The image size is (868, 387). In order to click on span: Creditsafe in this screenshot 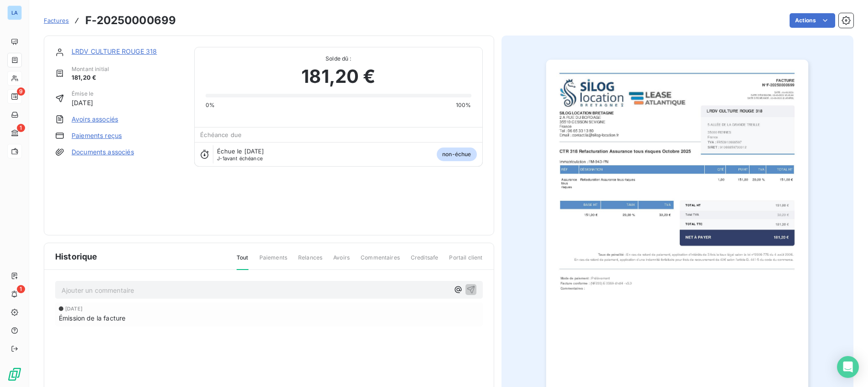, I will do `click(424, 262)`.